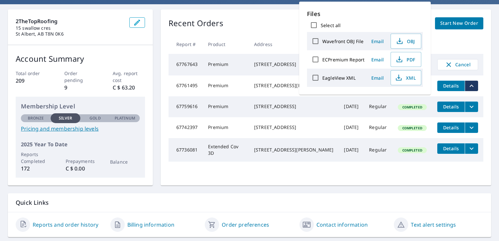  I want to click on td: 67761495, so click(185, 86).